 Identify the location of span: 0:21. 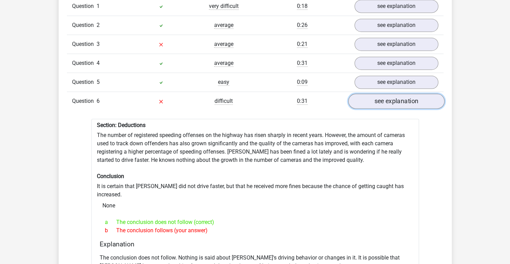
(302, 44).